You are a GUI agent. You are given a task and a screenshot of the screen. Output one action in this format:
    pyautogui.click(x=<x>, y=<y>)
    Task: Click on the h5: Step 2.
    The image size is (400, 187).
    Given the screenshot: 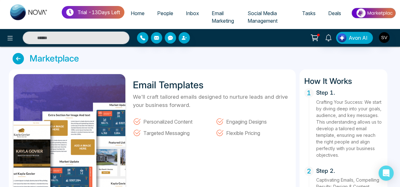 What is the action you would take?
    pyautogui.click(x=350, y=170)
    